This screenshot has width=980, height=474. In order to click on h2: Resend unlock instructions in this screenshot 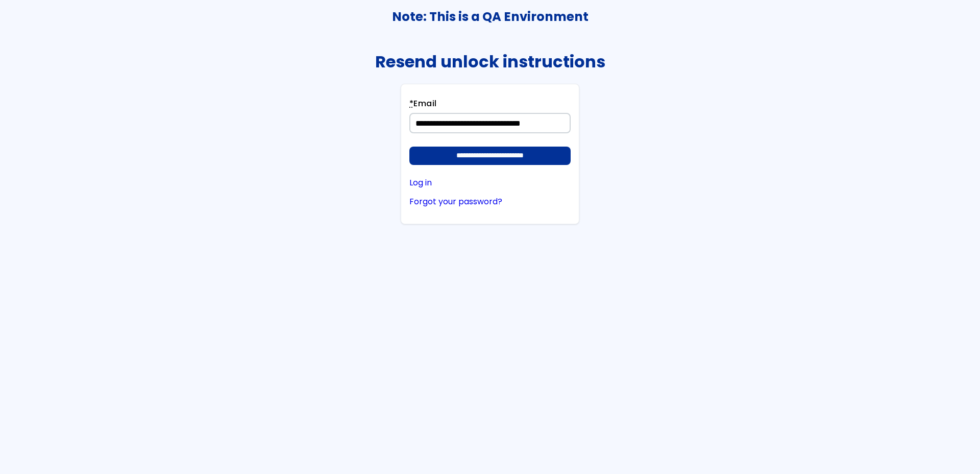, I will do `click(490, 61)`.